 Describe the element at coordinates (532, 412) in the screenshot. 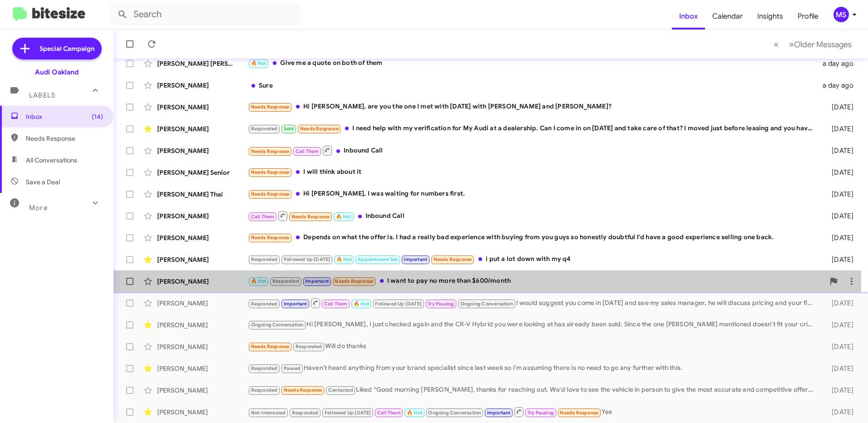

I see `div: Yes` at that location.